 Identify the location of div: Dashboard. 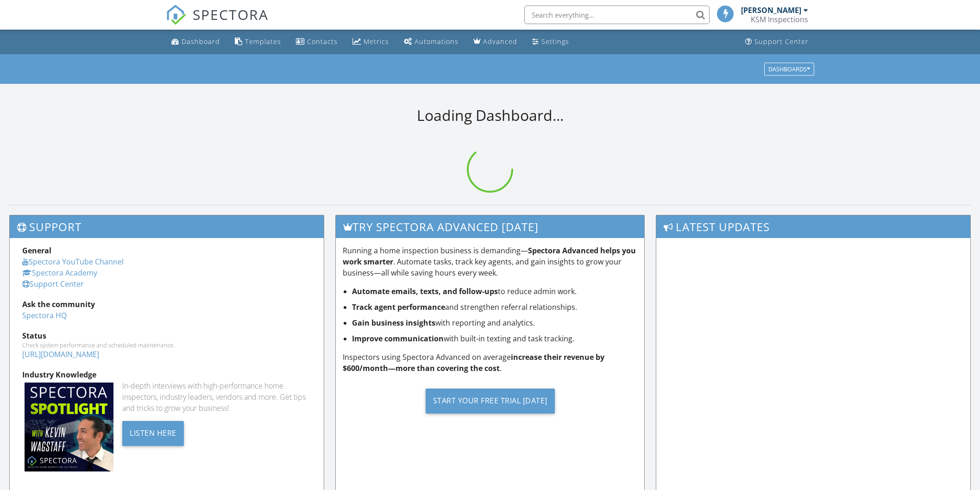
(200, 41).